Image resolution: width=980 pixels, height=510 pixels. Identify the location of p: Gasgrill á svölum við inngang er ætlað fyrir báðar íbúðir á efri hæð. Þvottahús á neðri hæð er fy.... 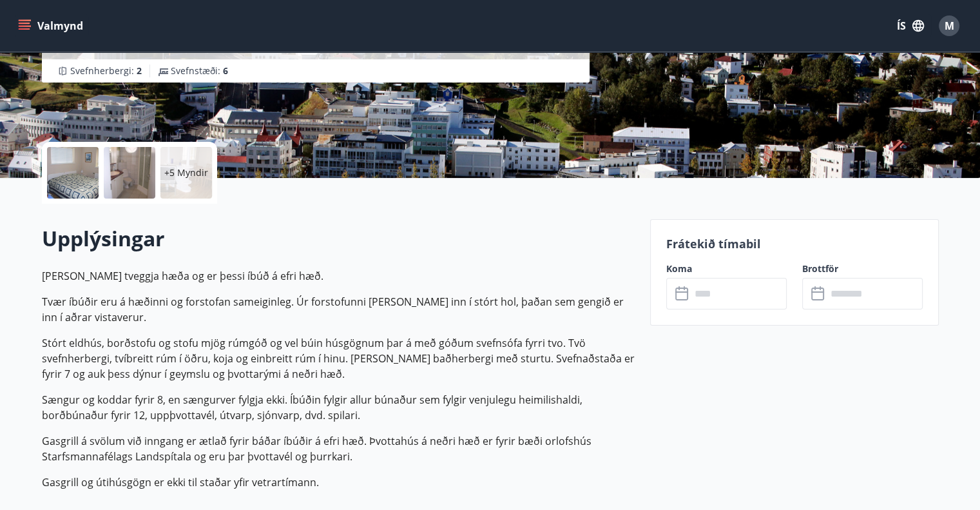
(338, 449).